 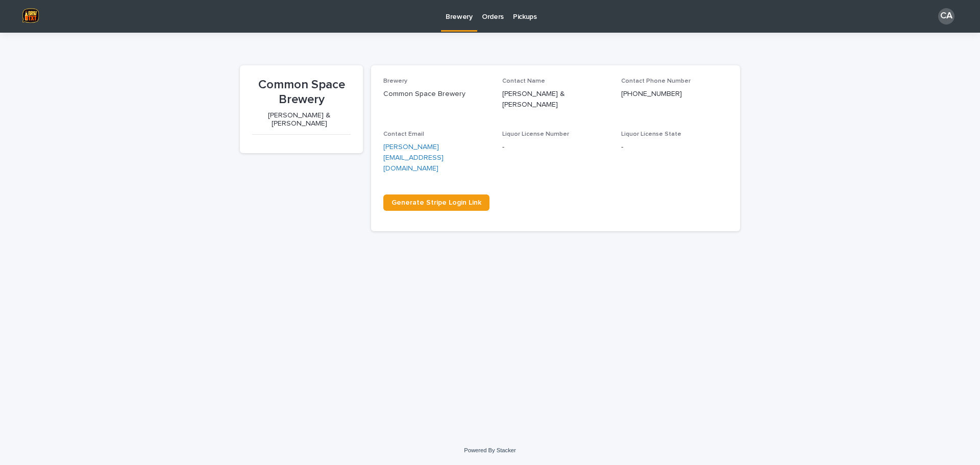 I want to click on span: Liquor License State, so click(x=652, y=134).